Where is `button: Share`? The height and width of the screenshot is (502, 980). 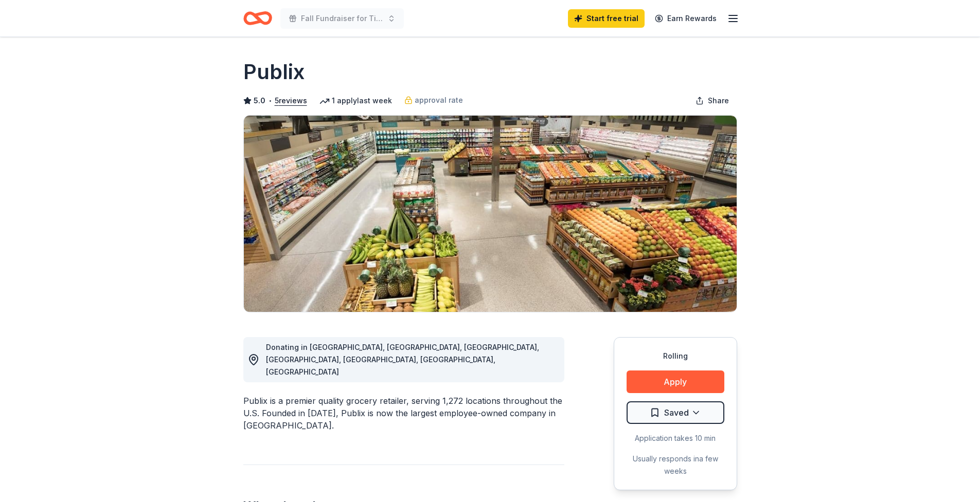 button: Share is located at coordinates (712, 101).